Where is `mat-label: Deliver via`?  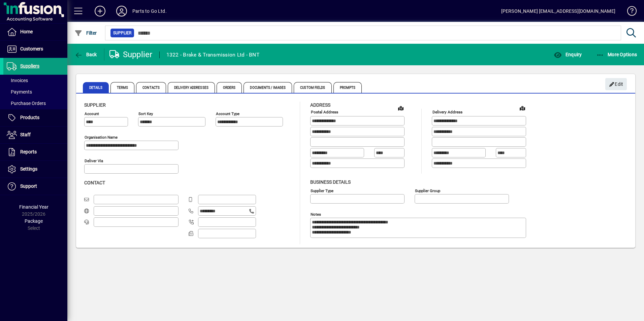
mat-label: Deliver via is located at coordinates (93, 161).